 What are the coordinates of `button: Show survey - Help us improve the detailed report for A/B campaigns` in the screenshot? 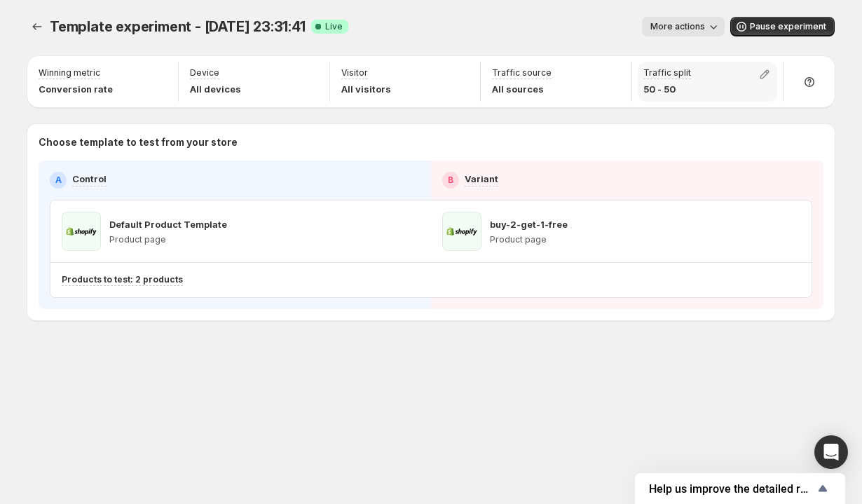 It's located at (740, 488).